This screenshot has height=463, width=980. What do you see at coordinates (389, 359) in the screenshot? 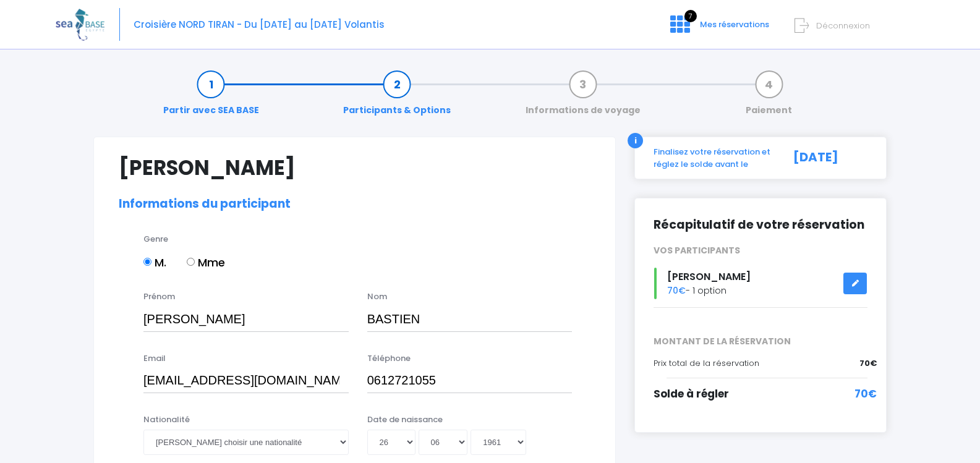
I see `label: Téléphone` at bounding box center [389, 359].